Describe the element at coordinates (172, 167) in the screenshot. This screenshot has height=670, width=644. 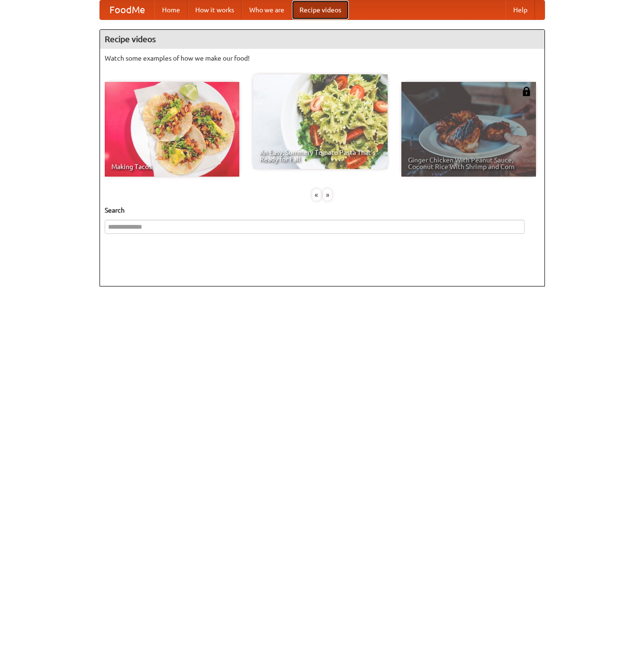
I see `span: Making Tacos` at that location.